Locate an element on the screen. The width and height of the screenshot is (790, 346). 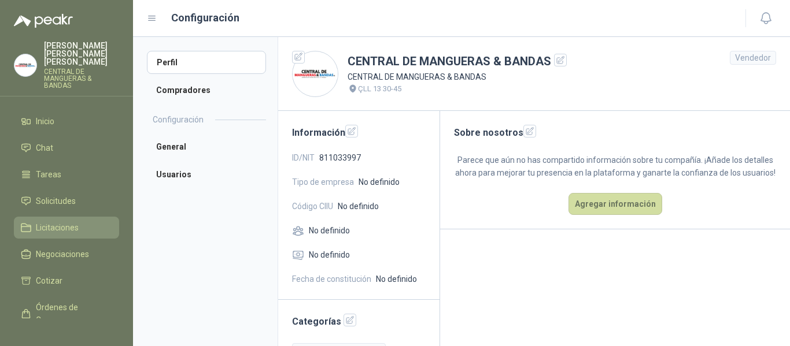
img: Logo peakr is located at coordinates (43, 21).